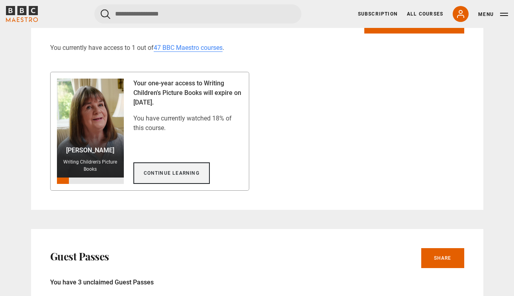  I want to click on h2: Guest Passes, so click(80, 256).